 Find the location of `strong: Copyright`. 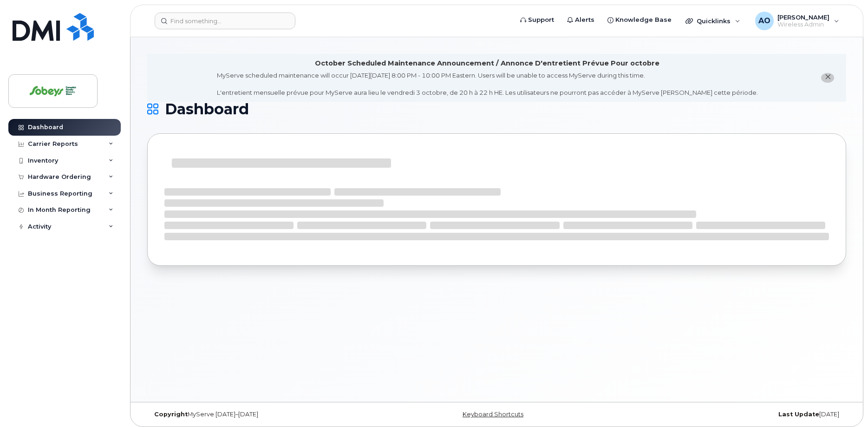

strong: Copyright is located at coordinates (171, 414).